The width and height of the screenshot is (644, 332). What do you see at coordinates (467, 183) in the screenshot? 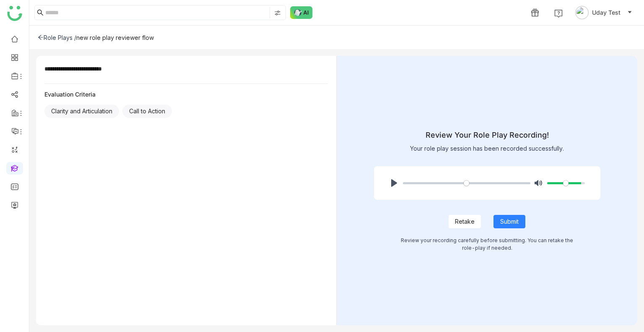
I see `input: Seek` at bounding box center [467, 183].